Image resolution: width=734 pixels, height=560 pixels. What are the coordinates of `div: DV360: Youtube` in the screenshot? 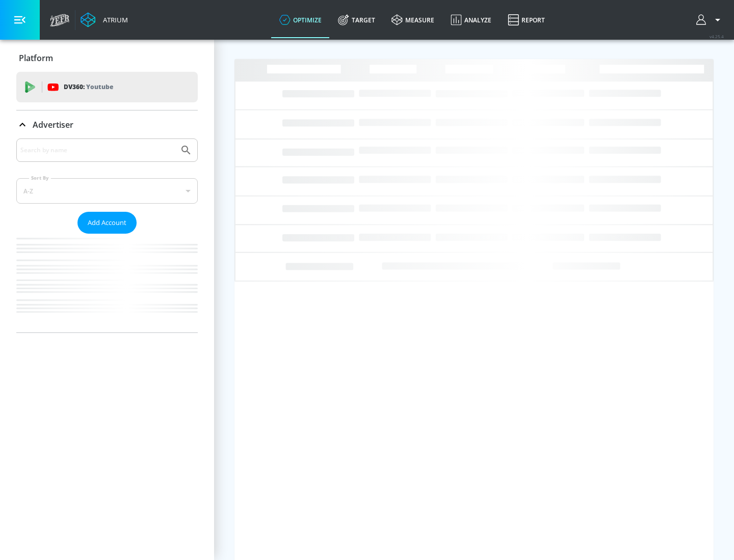 It's located at (107, 87).